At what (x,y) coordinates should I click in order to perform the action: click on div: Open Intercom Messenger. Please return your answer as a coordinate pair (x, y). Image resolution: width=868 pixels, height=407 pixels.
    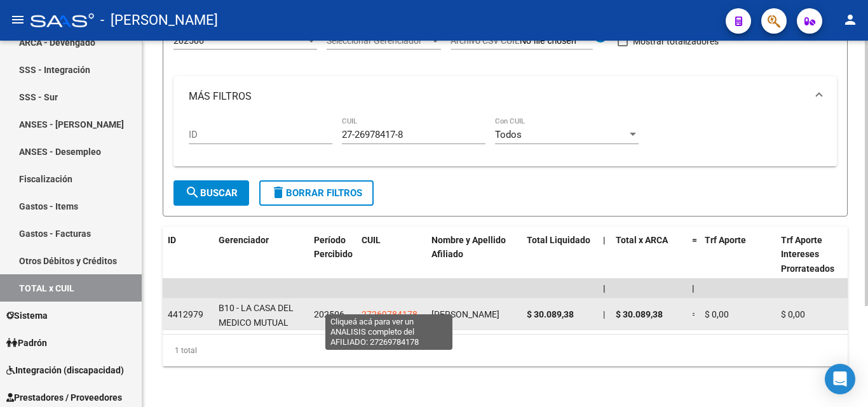
    Looking at the image, I should click on (840, 379).